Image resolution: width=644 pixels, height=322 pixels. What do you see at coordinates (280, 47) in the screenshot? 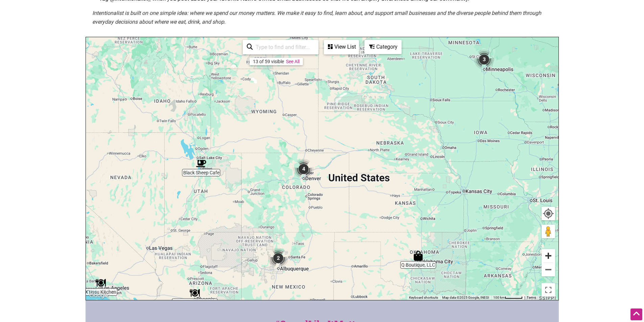
I see `div: Type to search and filter` at bounding box center [280, 47].